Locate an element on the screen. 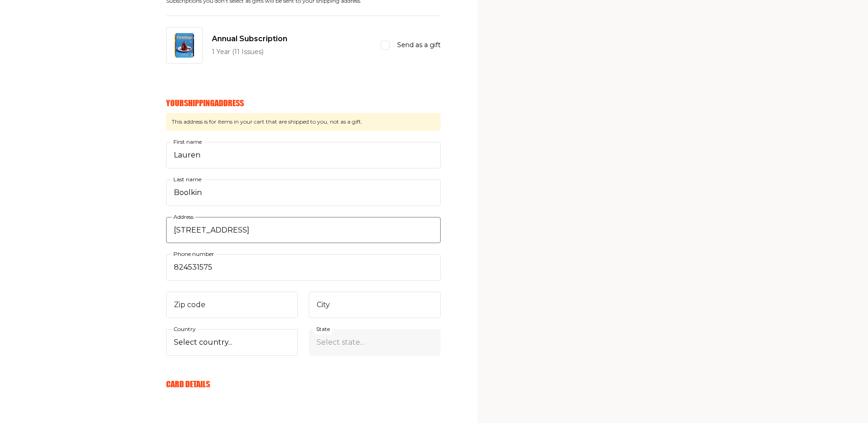 The height and width of the screenshot is (423, 868). label: Address is located at coordinates (184, 216).